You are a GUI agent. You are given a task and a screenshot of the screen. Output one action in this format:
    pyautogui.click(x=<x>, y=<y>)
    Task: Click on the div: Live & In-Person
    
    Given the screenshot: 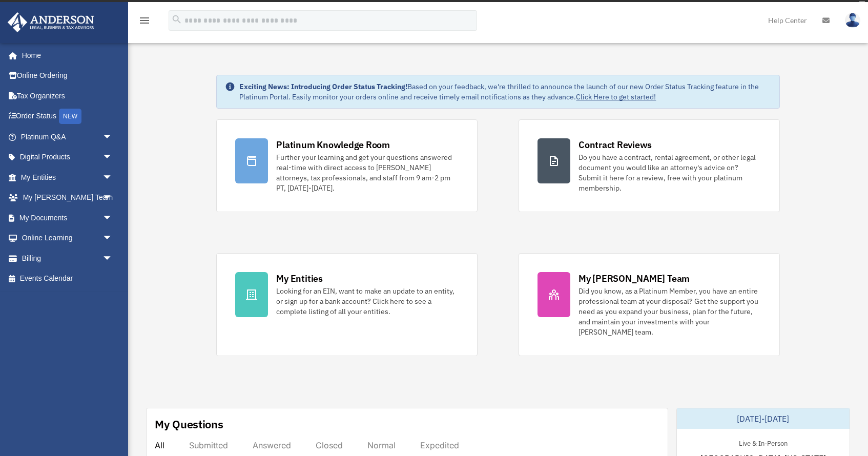 What is the action you would take?
    pyautogui.click(x=763, y=442)
    